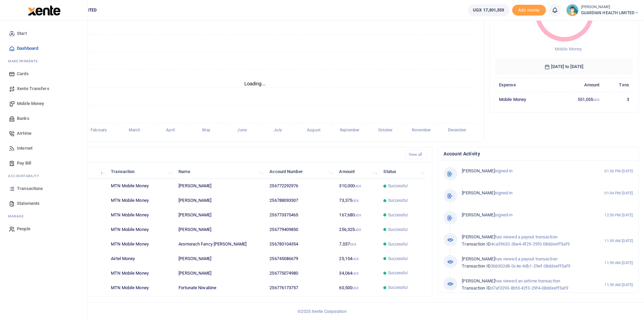  Describe the element at coordinates (350, 131) in the screenshot. I see `tspan: September` at that location.